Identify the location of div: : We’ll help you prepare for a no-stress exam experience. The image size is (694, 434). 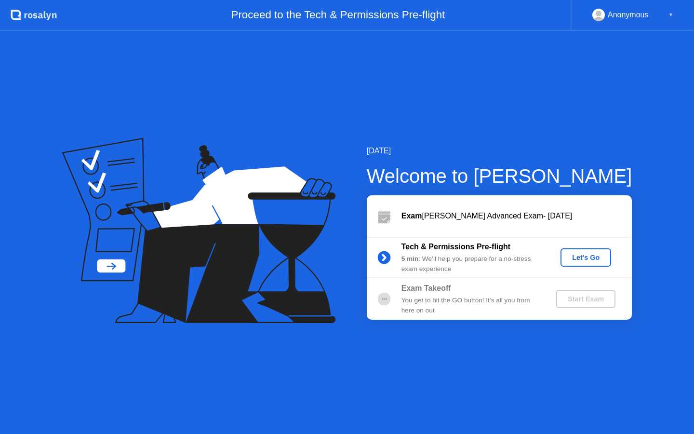
(471, 264).